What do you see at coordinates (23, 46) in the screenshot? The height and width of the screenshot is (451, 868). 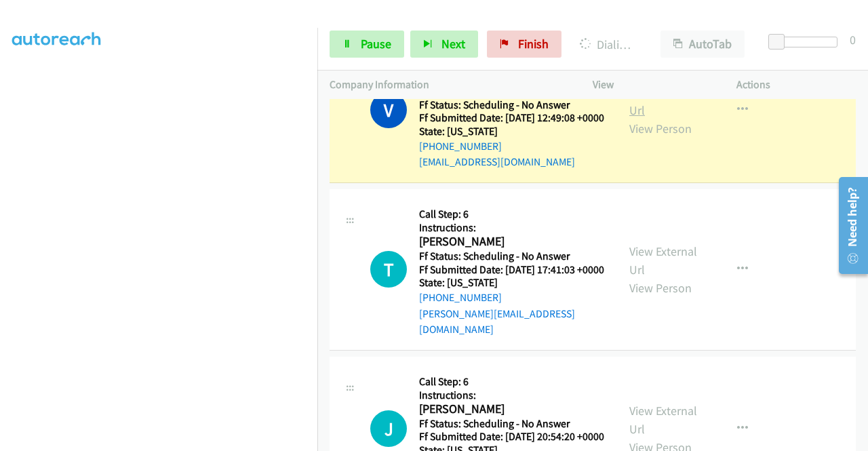 I see `div: Need help?` at bounding box center [23, 46].